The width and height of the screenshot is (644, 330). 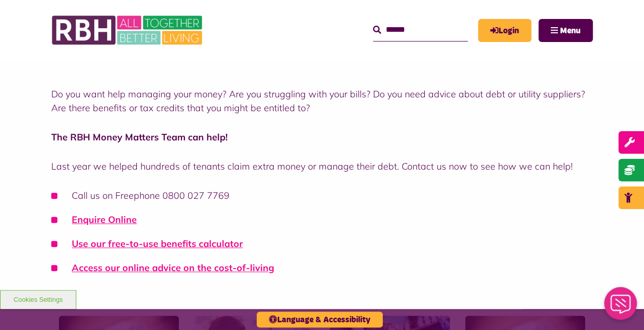 I want to click on a: MyRBH, so click(x=504, y=31).